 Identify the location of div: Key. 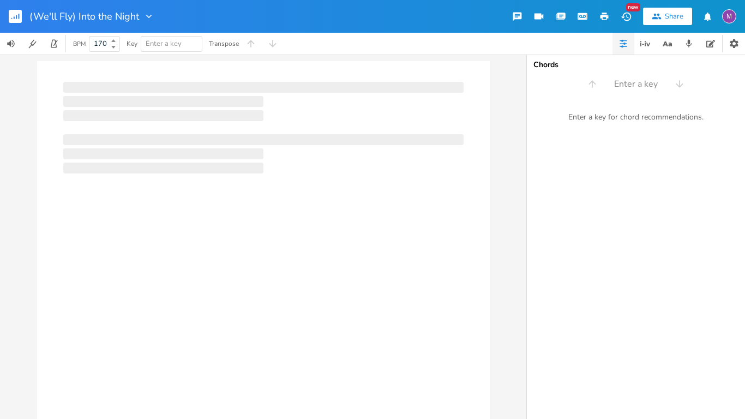
(132, 44).